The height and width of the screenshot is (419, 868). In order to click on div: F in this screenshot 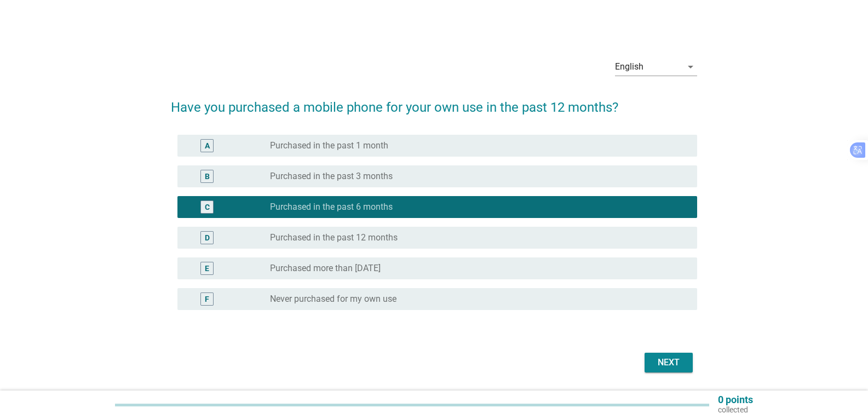, I will do `click(207, 299)`.